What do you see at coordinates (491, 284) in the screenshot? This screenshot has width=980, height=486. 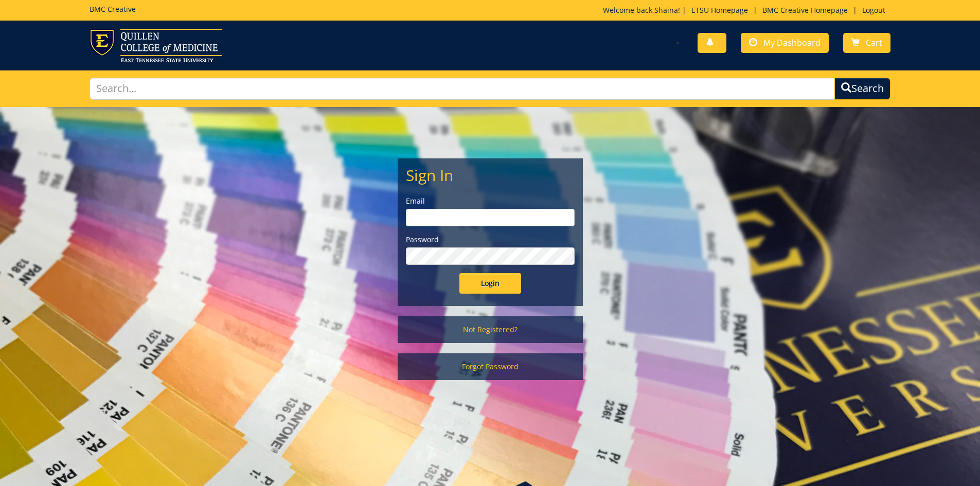 I see `input: Login` at bounding box center [491, 284].